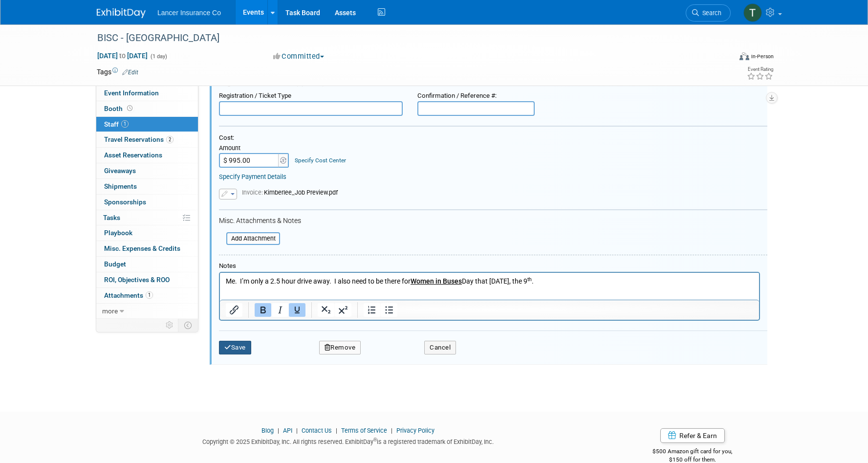 This screenshot has height=463, width=868. What do you see at coordinates (723, 58) in the screenshot?
I see `div: Event Format` at bounding box center [723, 58].